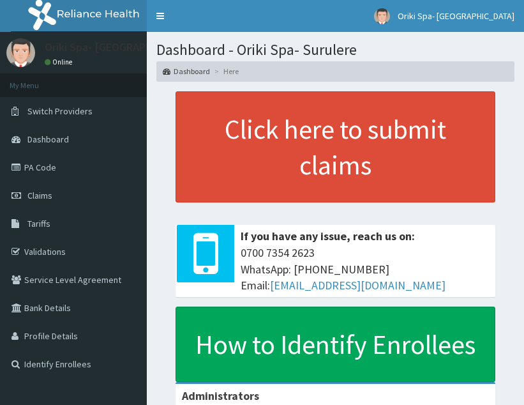 This screenshot has height=405, width=524. What do you see at coordinates (225, 71) in the screenshot?
I see `li: Here` at bounding box center [225, 71].